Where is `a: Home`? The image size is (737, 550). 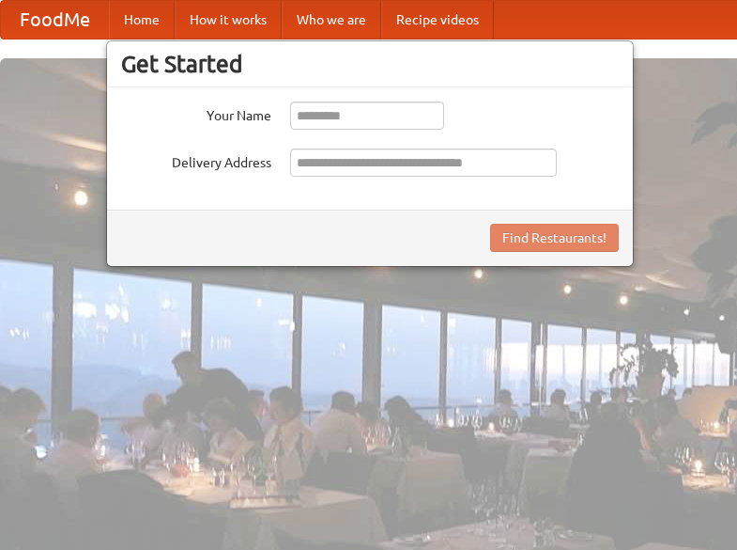 a: Home is located at coordinates (142, 20).